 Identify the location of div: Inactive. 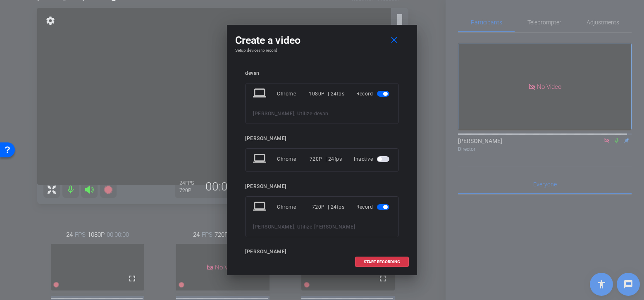
(372, 159).